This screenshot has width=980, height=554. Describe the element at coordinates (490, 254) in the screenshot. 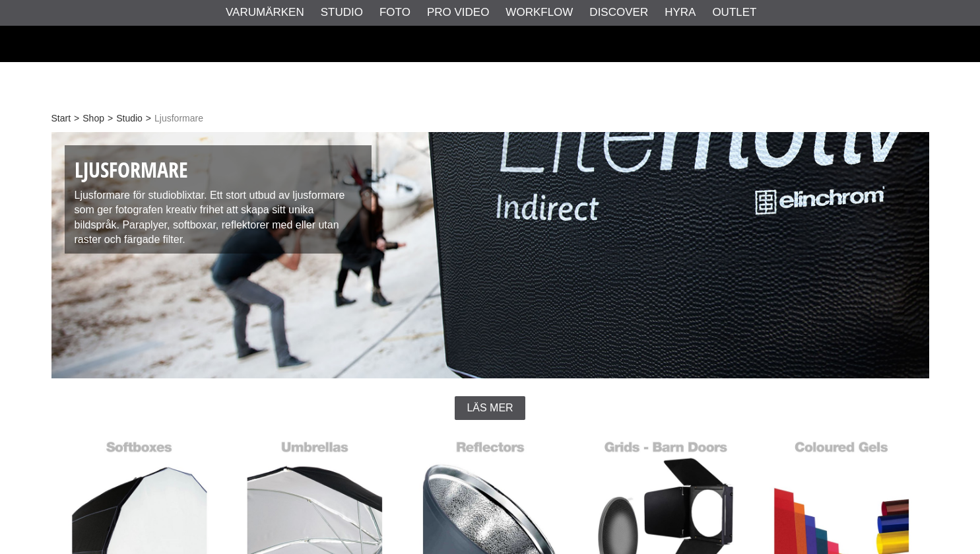

I see `img: Ljusformare Studio` at that location.